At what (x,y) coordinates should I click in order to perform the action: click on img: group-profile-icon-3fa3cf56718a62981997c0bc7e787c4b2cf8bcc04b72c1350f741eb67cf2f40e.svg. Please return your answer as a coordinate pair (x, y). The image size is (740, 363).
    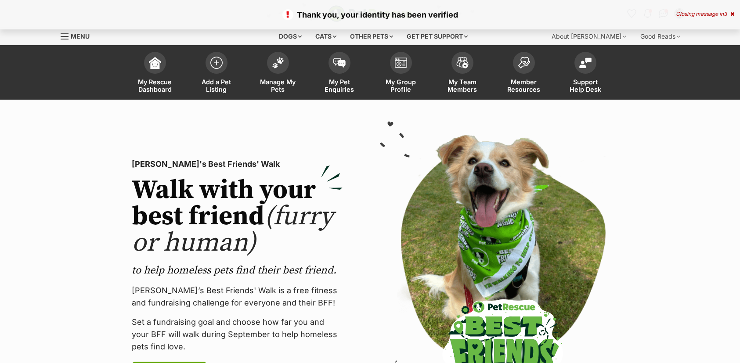
    Looking at the image, I should click on (401, 63).